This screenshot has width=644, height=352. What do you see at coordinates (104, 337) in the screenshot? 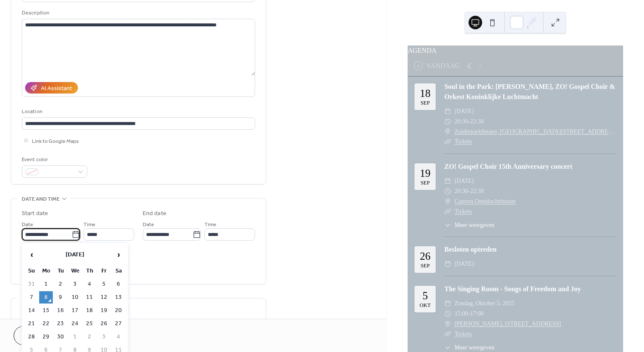
I see `td: 3` at bounding box center [104, 337].